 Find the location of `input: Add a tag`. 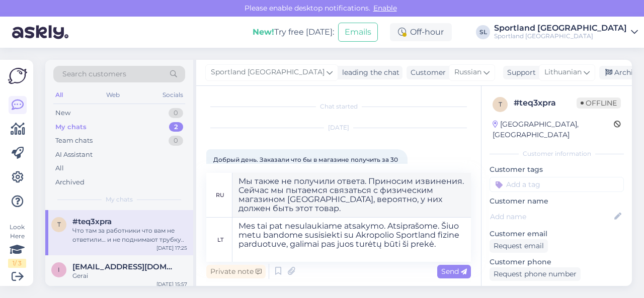

input: Add a tag is located at coordinates (556, 185).